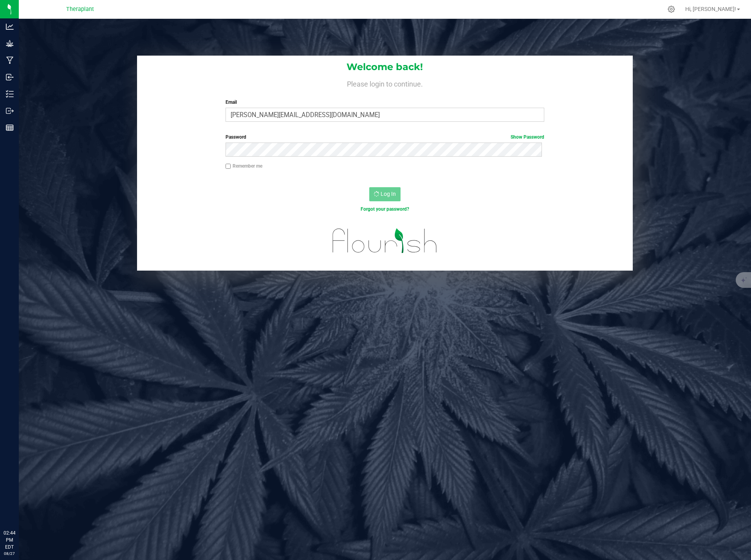  I want to click on p: 02:44 PM EDT, so click(10, 540).